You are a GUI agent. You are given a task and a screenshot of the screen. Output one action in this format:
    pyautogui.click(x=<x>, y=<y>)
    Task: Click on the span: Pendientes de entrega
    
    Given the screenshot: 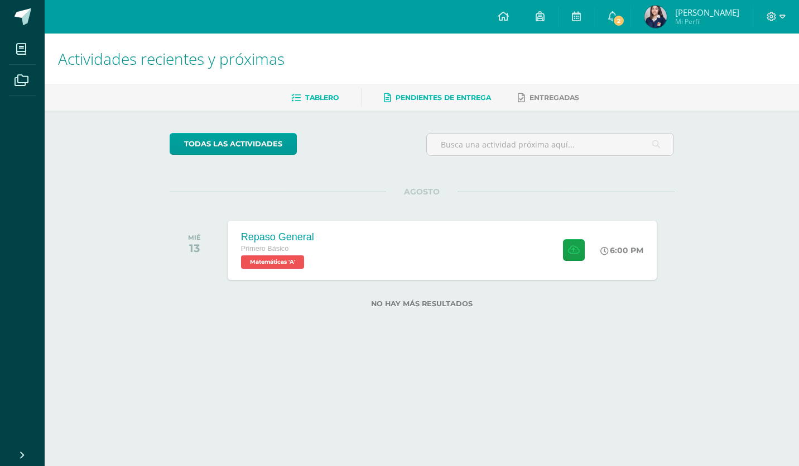 What is the action you would take?
    pyautogui.click(x=443, y=97)
    